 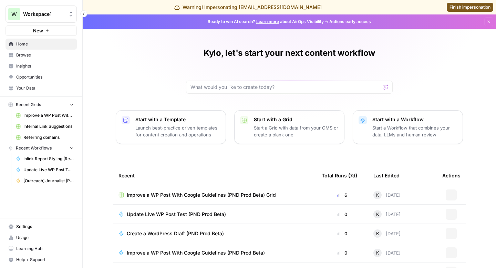 I want to click on p: Start with a Grid, so click(x=296, y=119).